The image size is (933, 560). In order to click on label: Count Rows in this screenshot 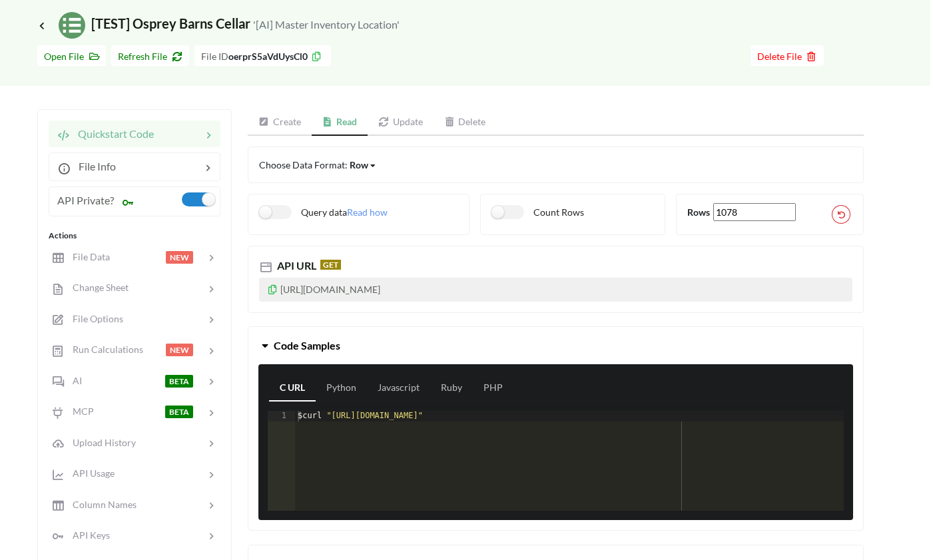, I will do `click(537, 212)`.